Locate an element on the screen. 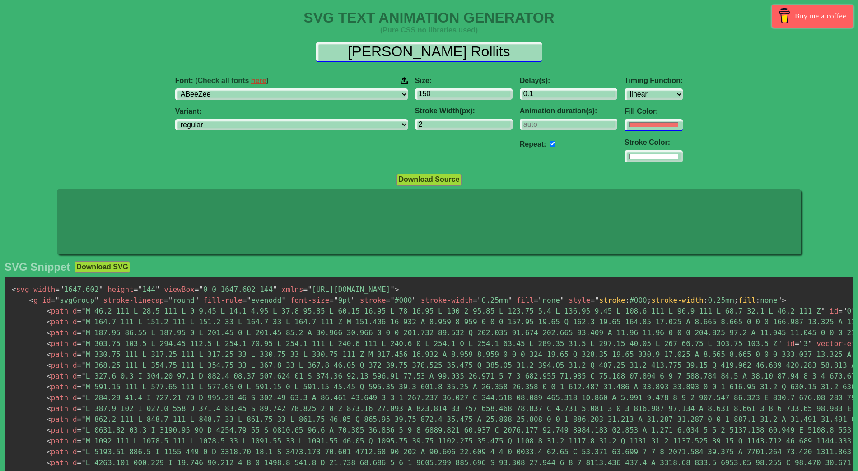  img: Buy me a coffee is located at coordinates (784, 16).